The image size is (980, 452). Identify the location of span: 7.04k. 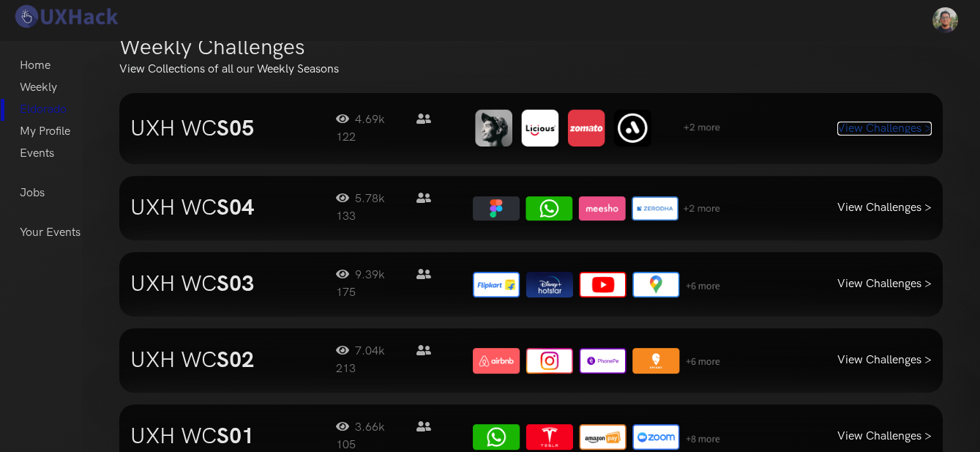
(369, 351).